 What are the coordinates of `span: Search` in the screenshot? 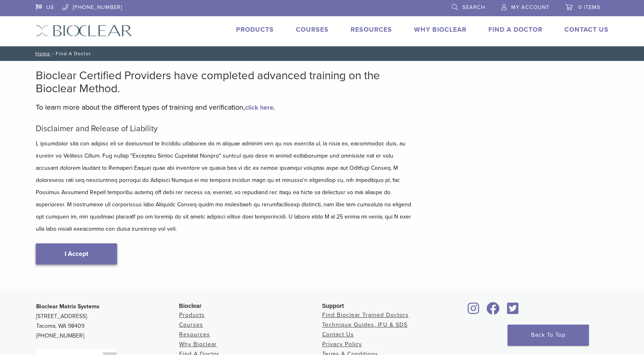 It's located at (474, 7).